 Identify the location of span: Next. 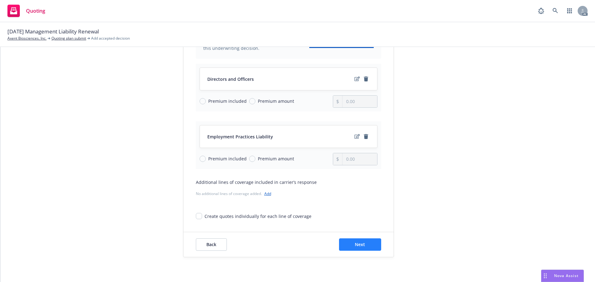
(360, 245).